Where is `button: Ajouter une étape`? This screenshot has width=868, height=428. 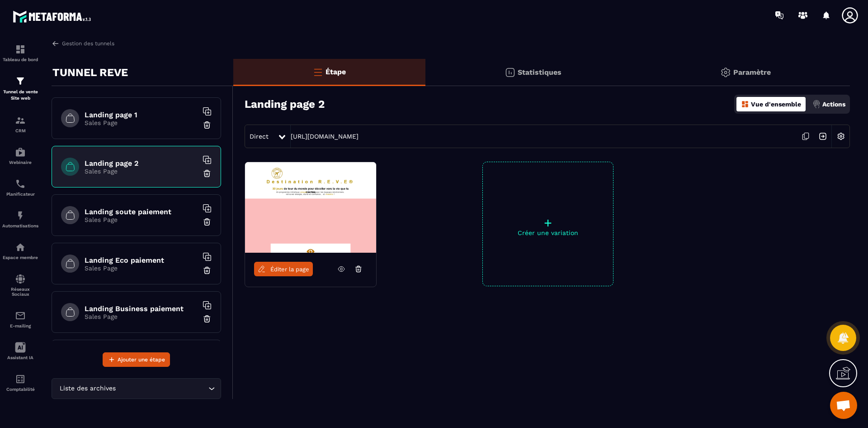
button: Ajouter une étape is located at coordinates (136, 359).